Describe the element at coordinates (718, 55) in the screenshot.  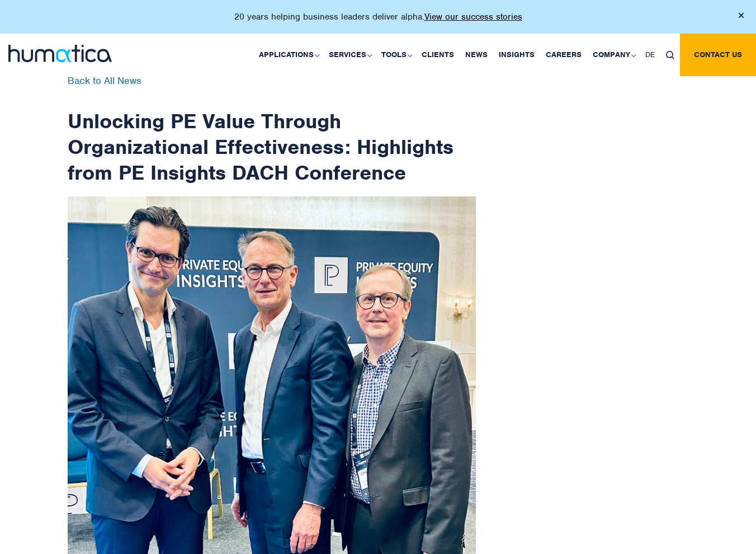
I see `a: Contact us` at that location.